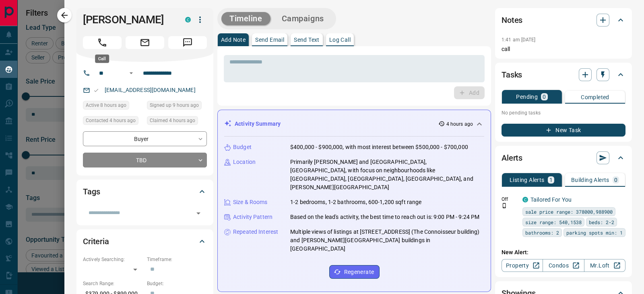 Image resolution: width=644 pixels, height=294 pixels. Describe the element at coordinates (522, 265) in the screenshot. I see `a: Property` at that location.